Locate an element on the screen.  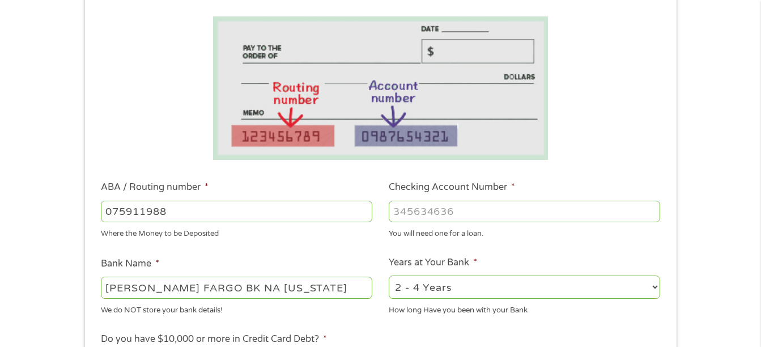
input: 345634636 is located at coordinates (524, 211).